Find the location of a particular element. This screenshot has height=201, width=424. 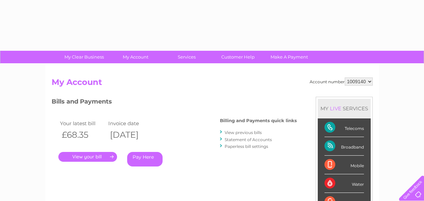

a: Customer Help is located at coordinates (238, 57).